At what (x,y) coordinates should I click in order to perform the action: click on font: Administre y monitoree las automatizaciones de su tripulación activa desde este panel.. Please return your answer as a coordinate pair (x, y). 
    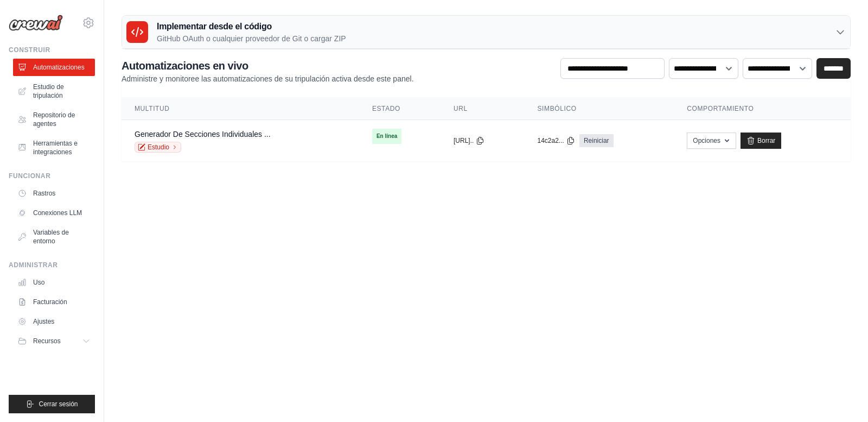
    Looking at the image, I should click on (268, 79).